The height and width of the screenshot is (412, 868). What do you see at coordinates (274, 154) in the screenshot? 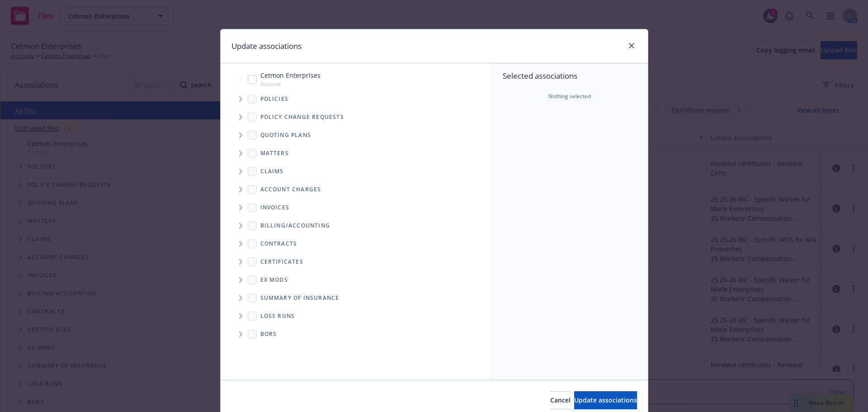
I see `span: Matters` at bounding box center [274, 154].